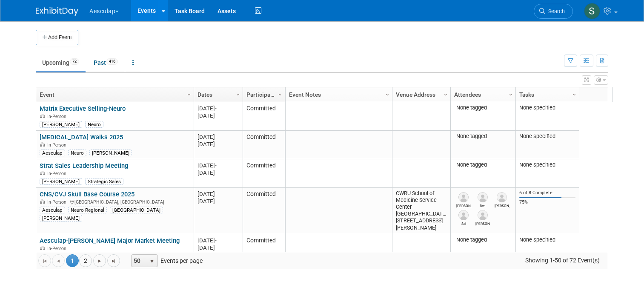 The image size is (644, 305). Describe the element at coordinates (165, 261) in the screenshot. I see `span: Events per page` at that location.